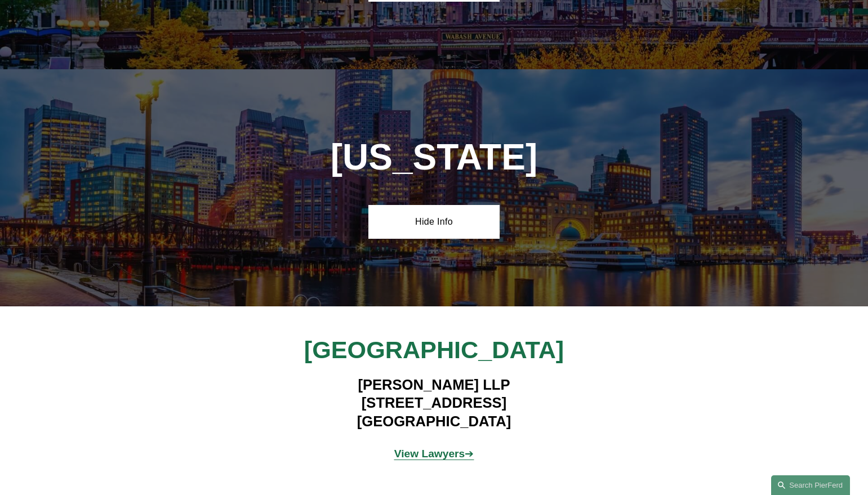 Image resolution: width=868 pixels, height=495 pixels. Describe the element at coordinates (430, 453) in the screenshot. I see `strong: View Lawyers` at that location.